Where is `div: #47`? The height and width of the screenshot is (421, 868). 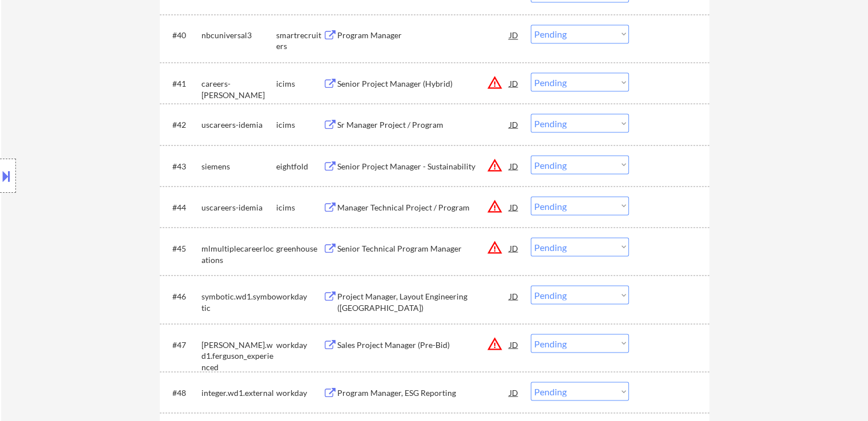
div: #47 is located at coordinates (182, 345).